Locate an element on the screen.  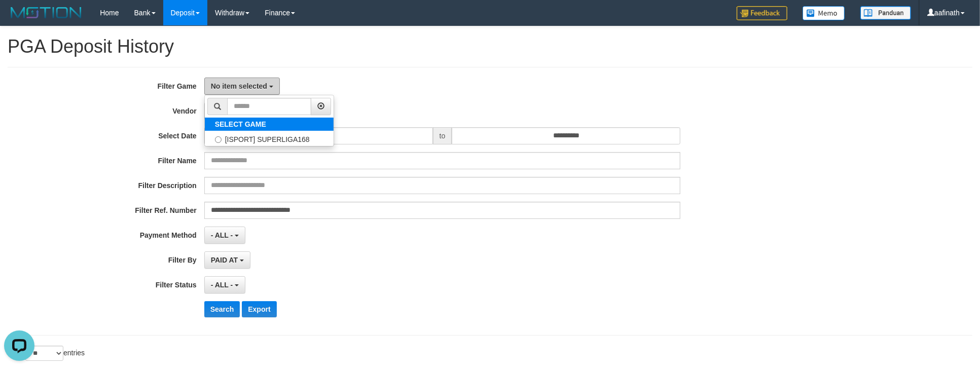
button: Export is located at coordinates (259, 310).